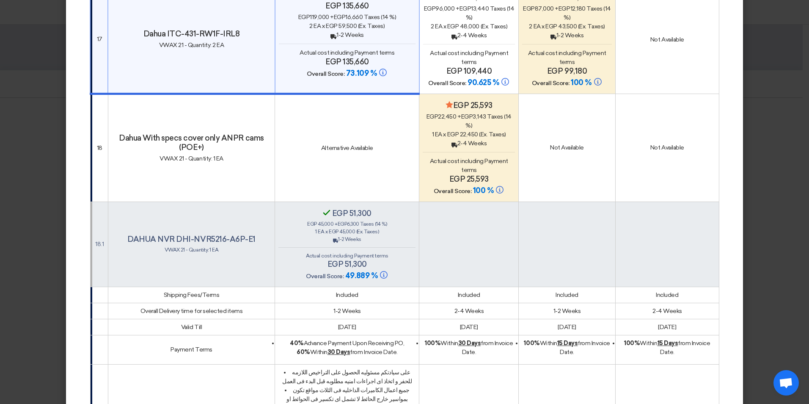  Describe the element at coordinates (347, 343) in the screenshot. I see `span: Advance Payment Upon Receiving PO,` at that location.